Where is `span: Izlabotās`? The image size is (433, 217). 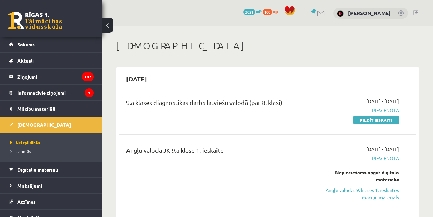
span: Izlabotās is located at coordinates (20, 151).